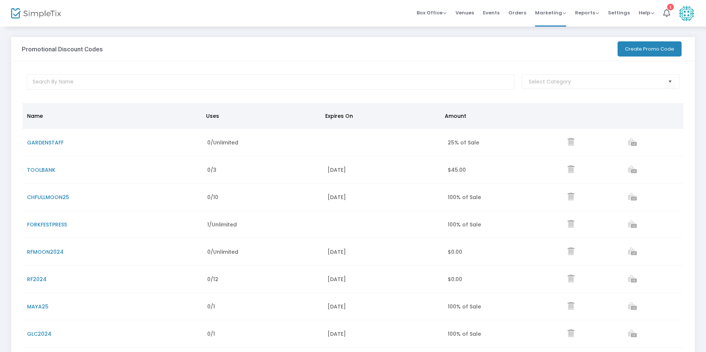 The width and height of the screenshot is (706, 352). Describe the element at coordinates (517, 13) in the screenshot. I see `span: Orders` at that location.